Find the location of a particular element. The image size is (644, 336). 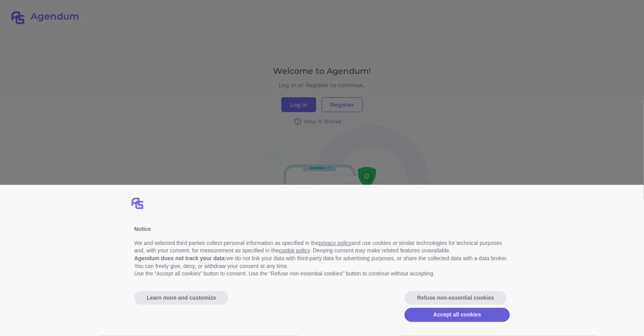

div: Notice is located at coordinates (322, 229).